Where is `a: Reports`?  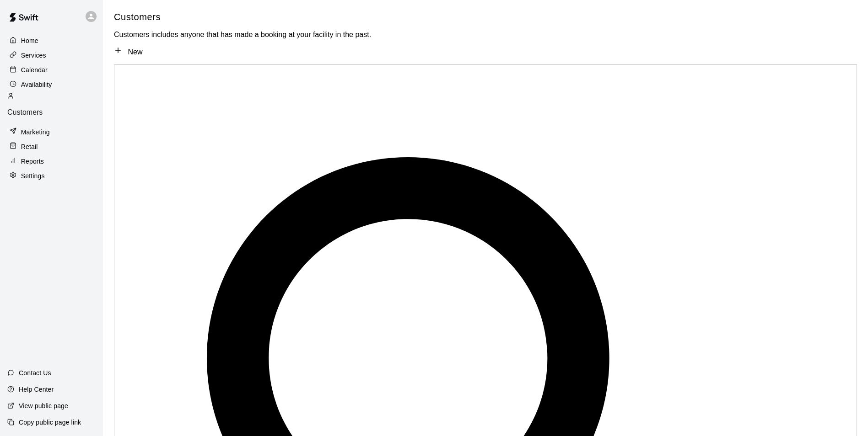 a: Reports is located at coordinates (51, 161).